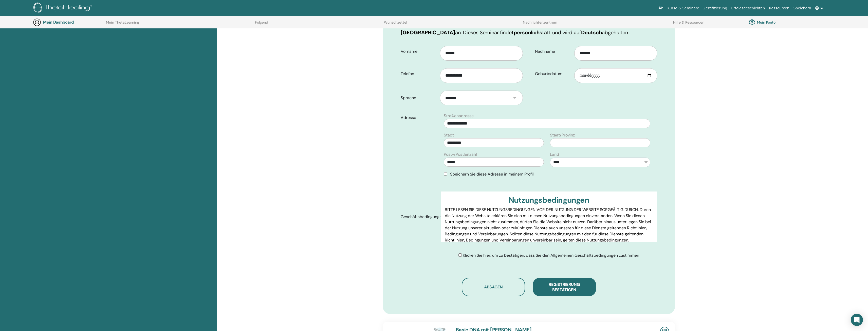 The image size is (868, 331). I want to click on font: Vorname, so click(409, 51).